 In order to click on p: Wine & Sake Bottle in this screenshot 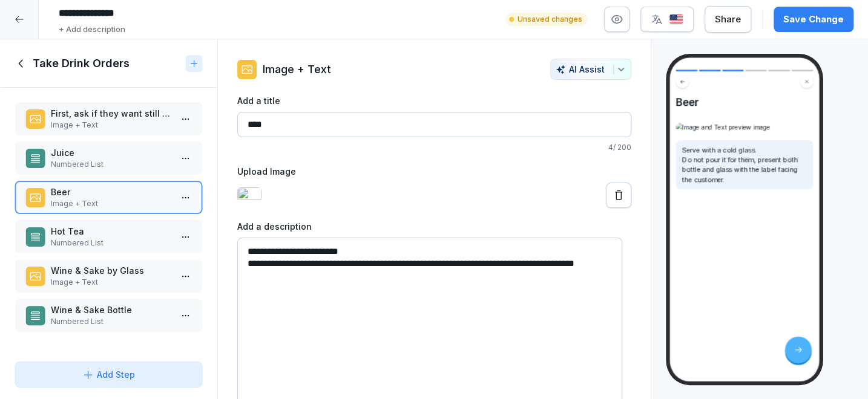, I will do `click(111, 310)`.